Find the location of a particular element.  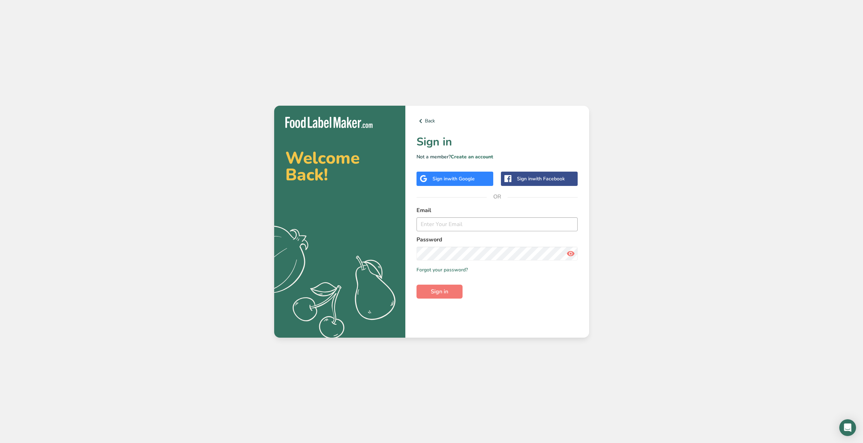

span: OR is located at coordinates (497, 197).